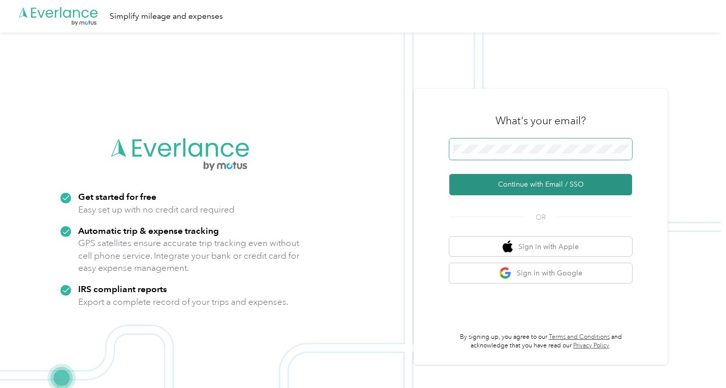 The image size is (726, 388). Describe the element at coordinates (505, 273) in the screenshot. I see `img: google logo` at that location.